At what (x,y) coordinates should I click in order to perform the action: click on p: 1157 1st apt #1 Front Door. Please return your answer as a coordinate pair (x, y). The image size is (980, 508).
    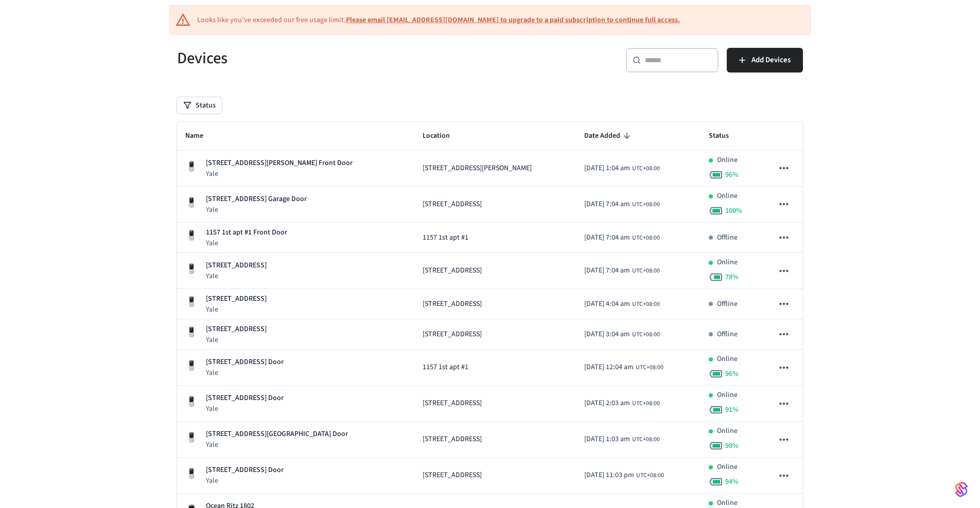
    Looking at the image, I should click on (247, 233).